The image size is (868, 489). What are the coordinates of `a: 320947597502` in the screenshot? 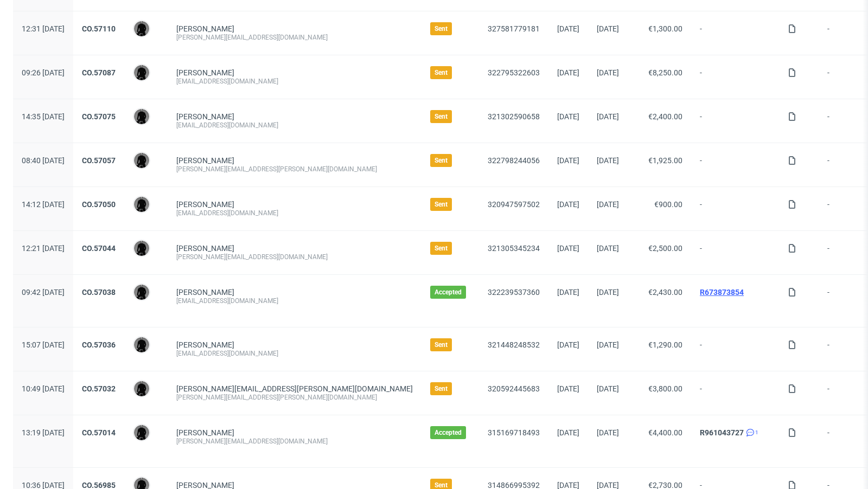 It's located at (514, 204).